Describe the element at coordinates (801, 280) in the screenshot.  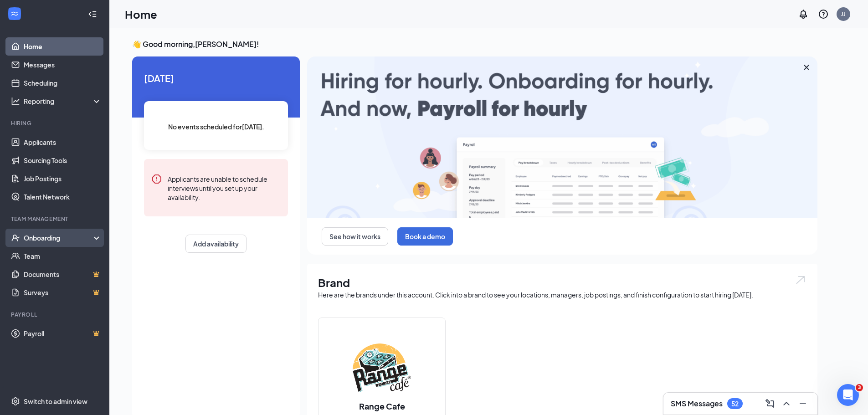
I see `img: open.6027fd2a22e1237b5b06.svg` at that location.